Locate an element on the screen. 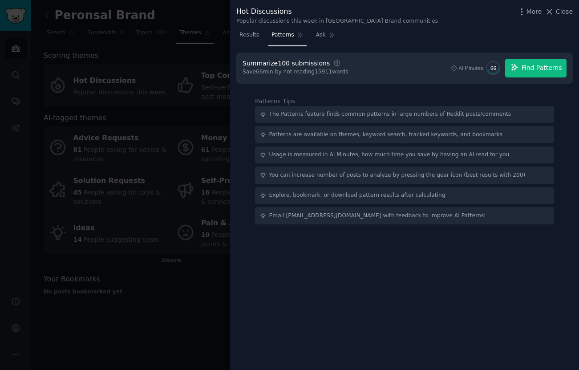 Image resolution: width=579 pixels, height=370 pixels. span: Find Patterns is located at coordinates (542, 68).